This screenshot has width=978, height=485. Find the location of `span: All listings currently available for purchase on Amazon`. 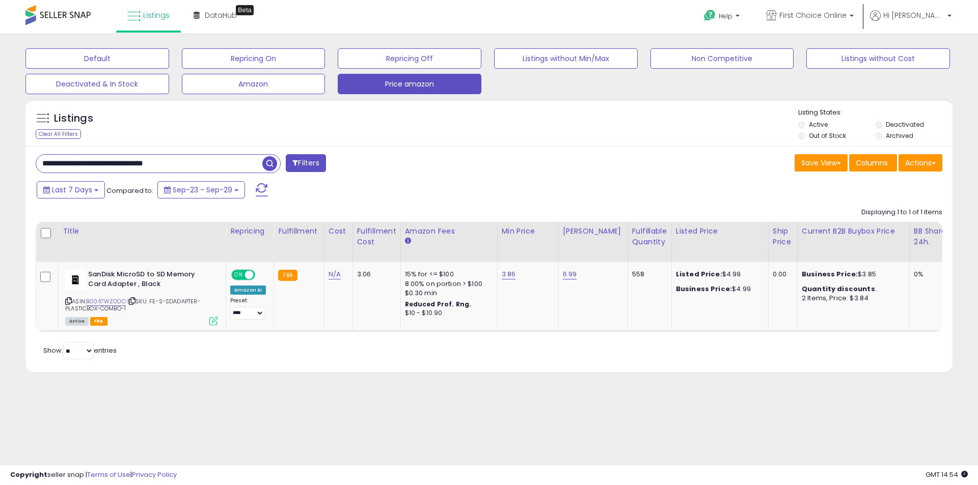

span: All listings currently available for purchase on Amazon is located at coordinates (77, 321).